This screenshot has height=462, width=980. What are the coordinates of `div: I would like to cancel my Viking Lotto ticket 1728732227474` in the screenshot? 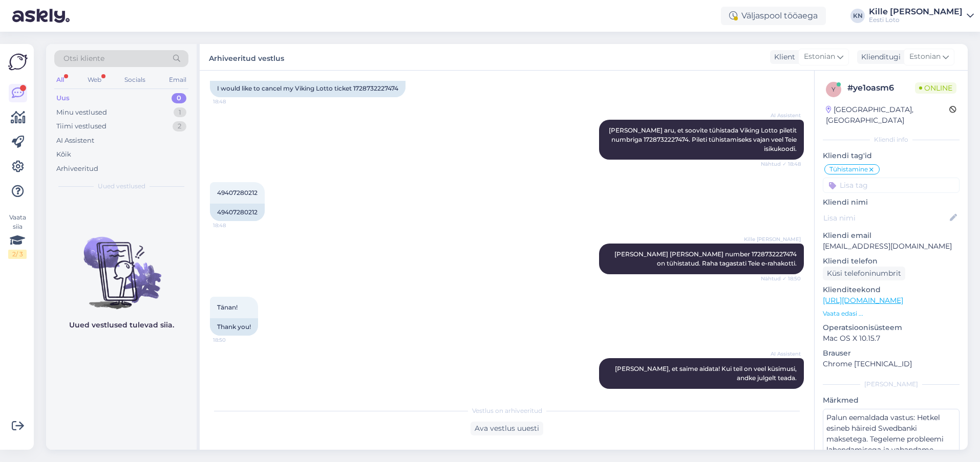 It's located at (308, 89).